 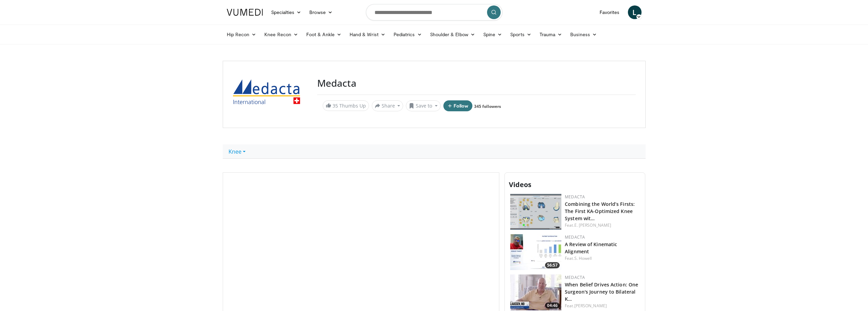 I want to click on a: 345 followers, so click(x=488, y=106).